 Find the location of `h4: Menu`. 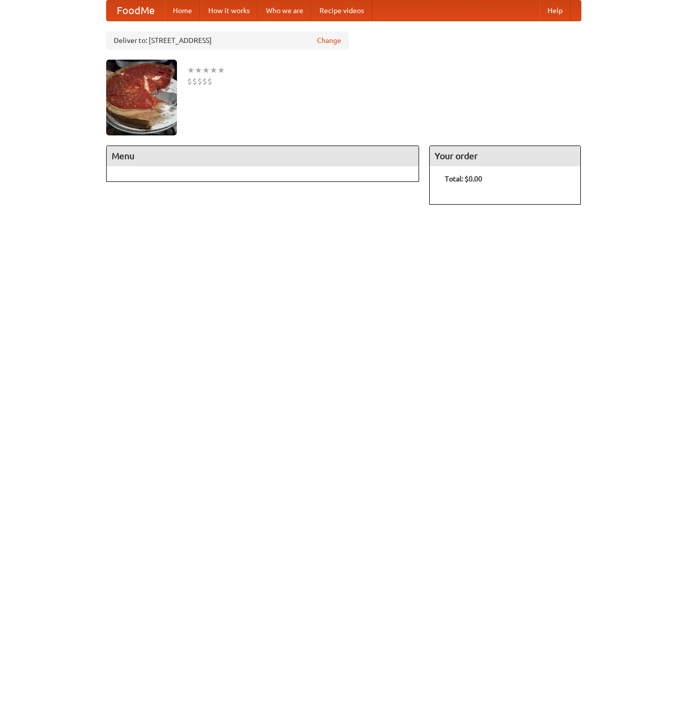

h4: Menu is located at coordinates (263, 156).